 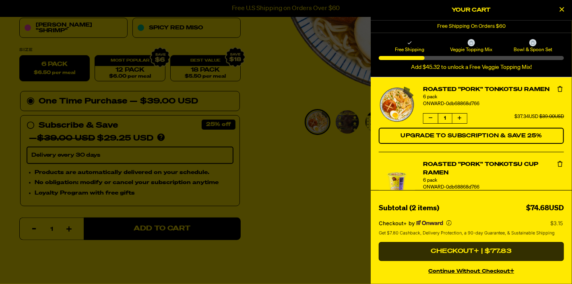 I want to click on button: Increase quantity of Roasted "Pork" Tonkotsu Ramen, so click(x=459, y=118).